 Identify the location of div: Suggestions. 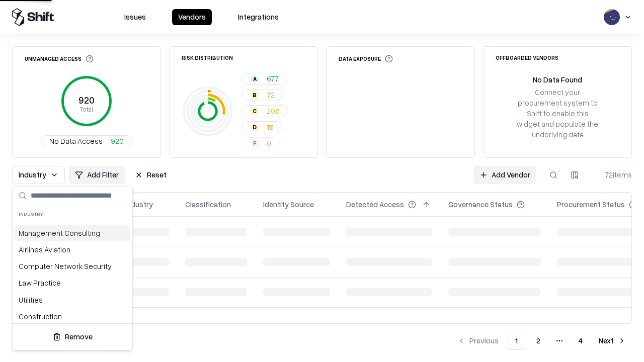
(73, 273).